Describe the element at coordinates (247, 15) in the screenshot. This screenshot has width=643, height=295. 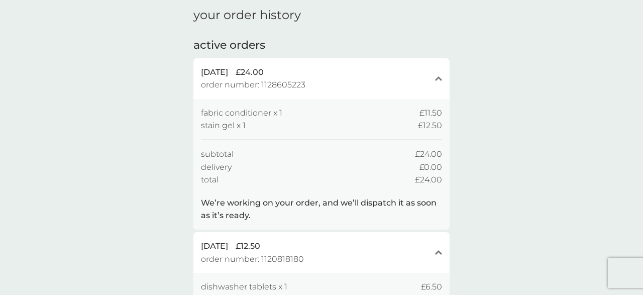
I see `h1: your order history` at that location.